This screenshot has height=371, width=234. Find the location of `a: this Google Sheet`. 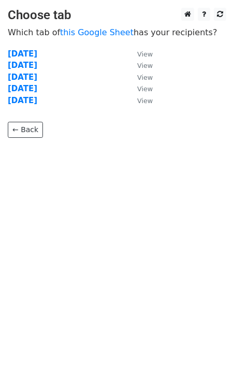

a: this Google Sheet is located at coordinates (97, 32).